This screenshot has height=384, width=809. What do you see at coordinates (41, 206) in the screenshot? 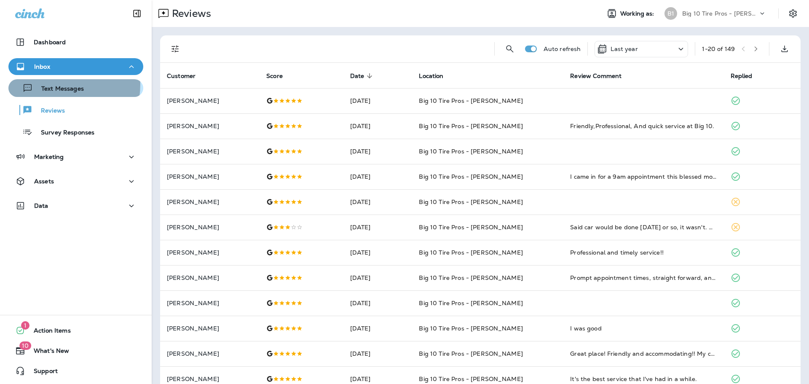
I see `p: Data` at bounding box center [41, 206].